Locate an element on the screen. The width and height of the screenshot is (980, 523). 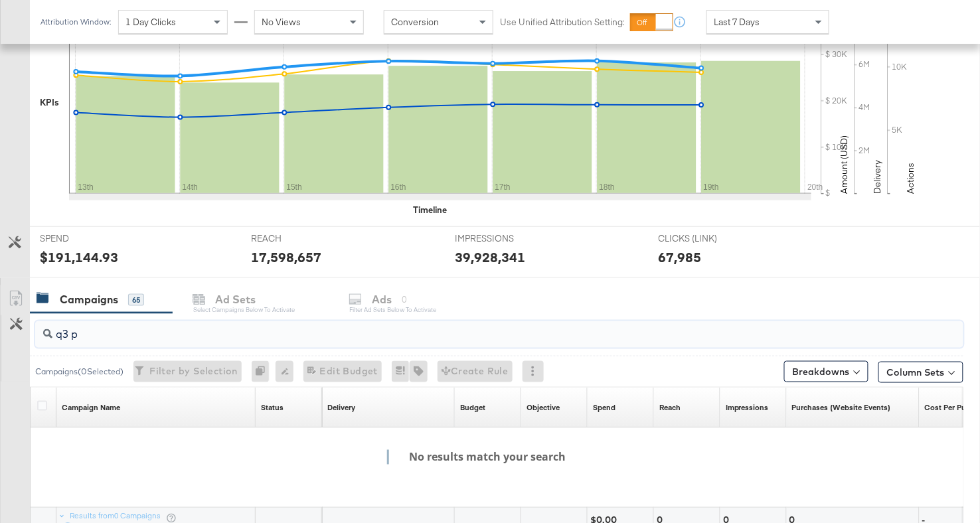
div: Campaigns is located at coordinates (89, 300).